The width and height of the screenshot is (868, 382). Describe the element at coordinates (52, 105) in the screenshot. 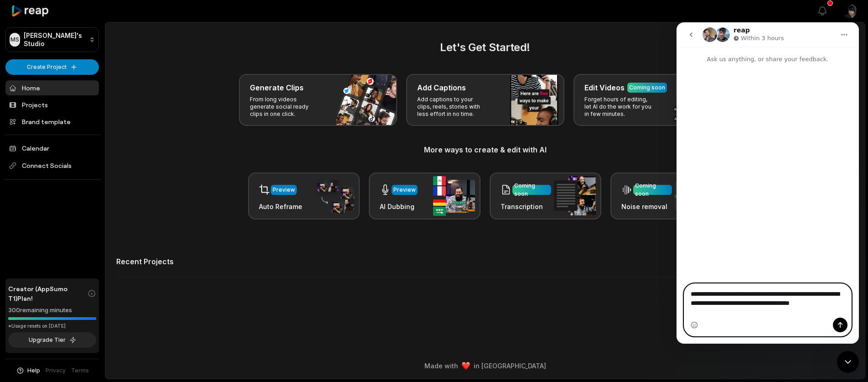

I see `a: Projects` at that location.